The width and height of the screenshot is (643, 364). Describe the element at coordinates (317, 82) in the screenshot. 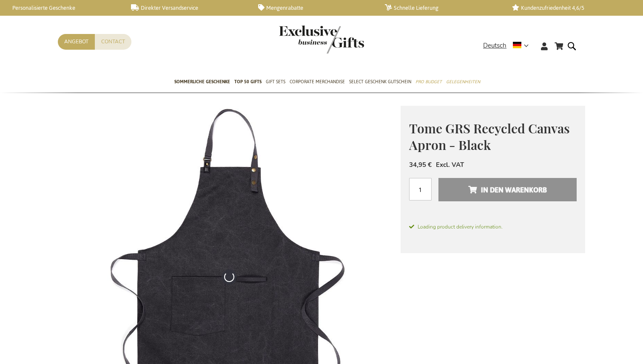

I see `a: Corporate Merchandise` at that location.